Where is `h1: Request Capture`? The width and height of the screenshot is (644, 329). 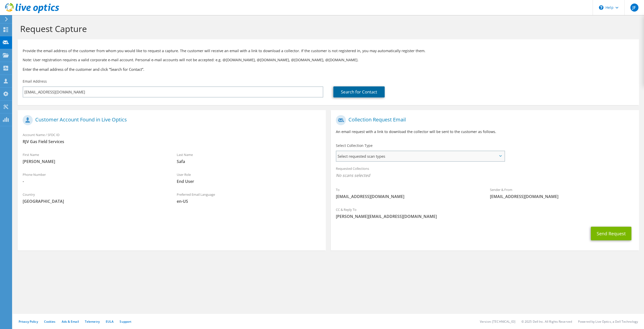 h1: Request Capture is located at coordinates (327, 28).